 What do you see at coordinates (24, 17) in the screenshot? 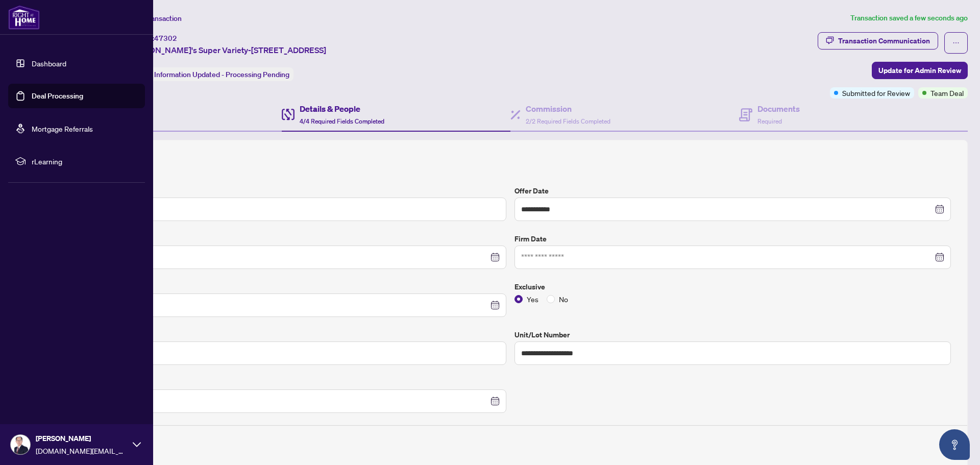
I see `img: logo` at bounding box center [24, 17].